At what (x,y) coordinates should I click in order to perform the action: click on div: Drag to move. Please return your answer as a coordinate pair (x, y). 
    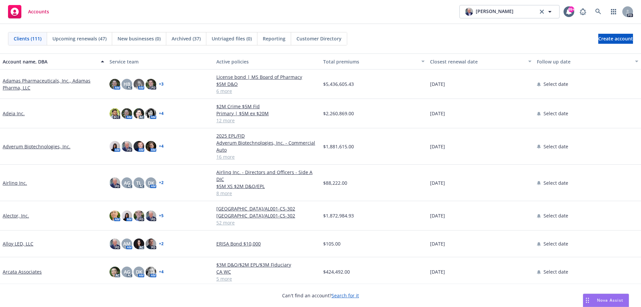
    Looking at the image, I should click on (587, 300).